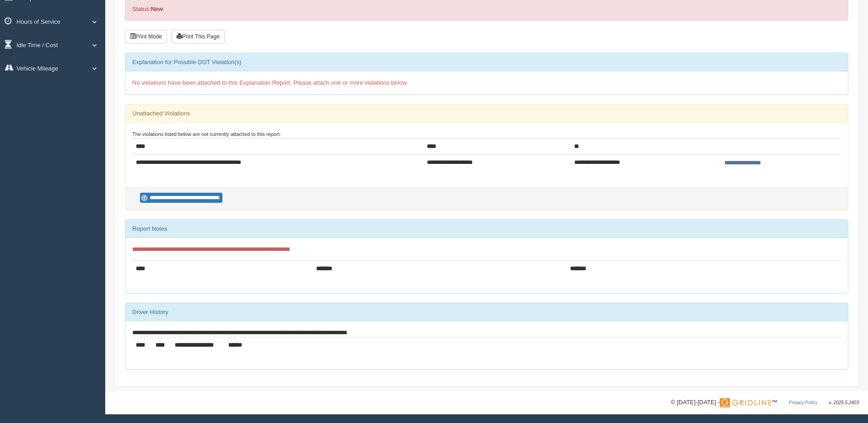 This screenshot has height=423, width=868. Describe the element at coordinates (157, 9) in the screenshot. I see `strong: New` at that location.